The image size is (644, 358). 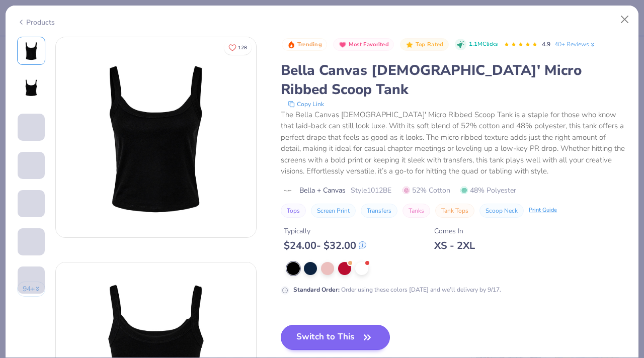 I want to click on button: Screen Print, so click(x=333, y=210).